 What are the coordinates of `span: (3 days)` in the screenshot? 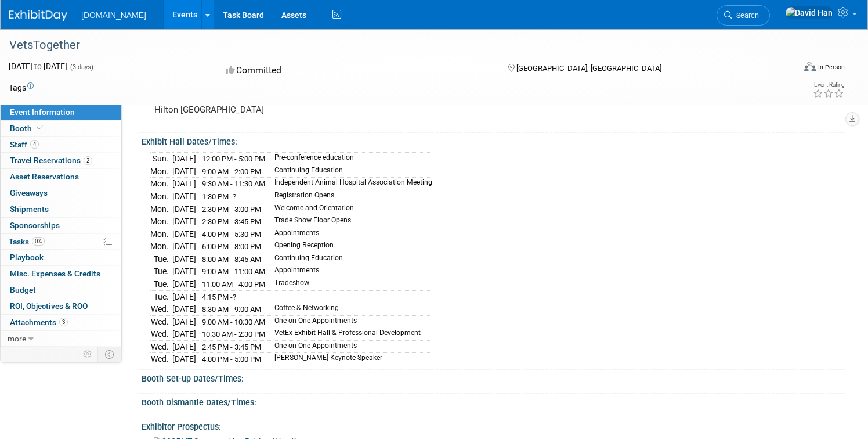 It's located at (81, 67).